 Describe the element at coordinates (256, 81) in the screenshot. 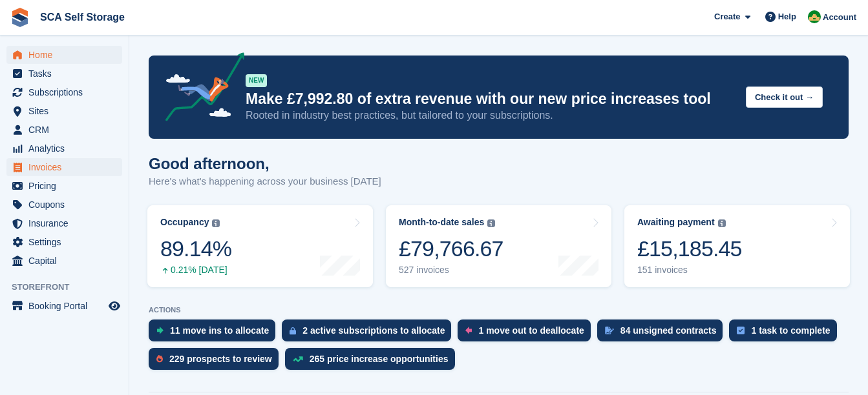

I see `div: NEW` at that location.